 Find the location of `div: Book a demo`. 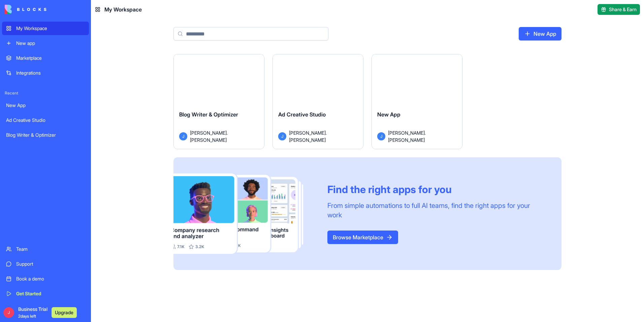

div: Book a demo is located at coordinates (51, 278).